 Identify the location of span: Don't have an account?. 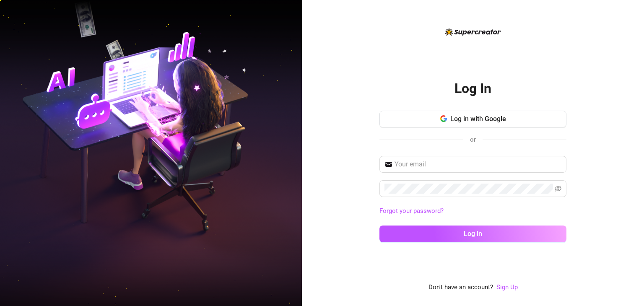
(461, 288).